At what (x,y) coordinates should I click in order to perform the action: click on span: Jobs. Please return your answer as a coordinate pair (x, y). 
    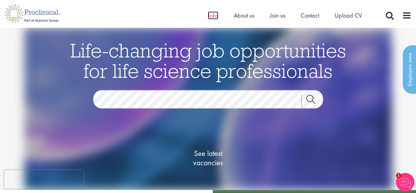
    Looking at the image, I should click on (213, 15).